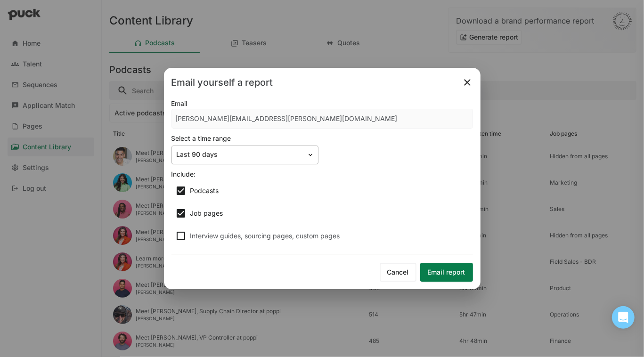 This screenshot has height=357, width=644. Describe the element at coordinates (333, 235) in the screenshot. I see `div: Interview guides, sourcing pages, custom pages` at that location.